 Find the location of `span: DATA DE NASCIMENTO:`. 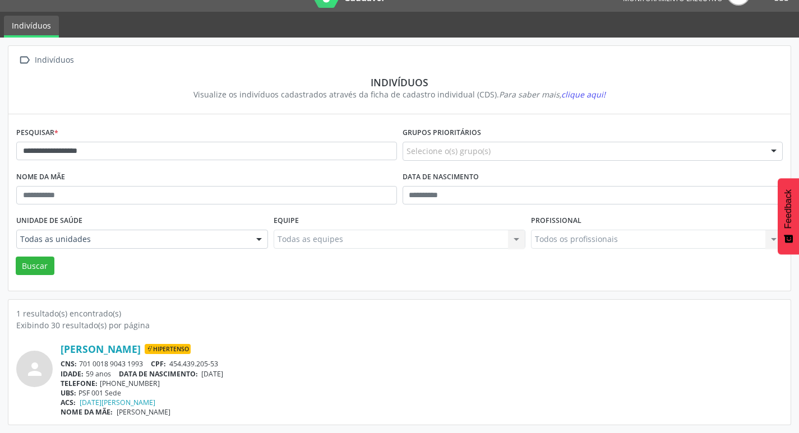

span: DATA DE NASCIMENTO: is located at coordinates (158, 374).